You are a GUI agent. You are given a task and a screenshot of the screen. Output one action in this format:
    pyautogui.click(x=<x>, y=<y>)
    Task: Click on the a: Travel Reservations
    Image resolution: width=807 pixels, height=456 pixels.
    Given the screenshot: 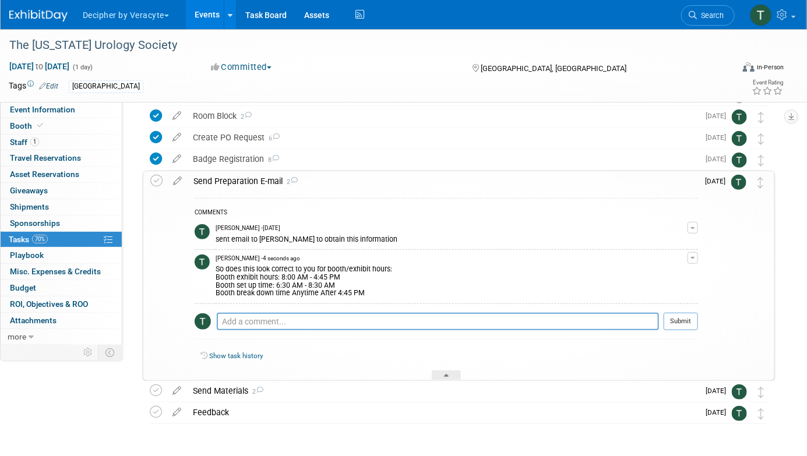 What is the action you would take?
    pyautogui.click(x=61, y=158)
    